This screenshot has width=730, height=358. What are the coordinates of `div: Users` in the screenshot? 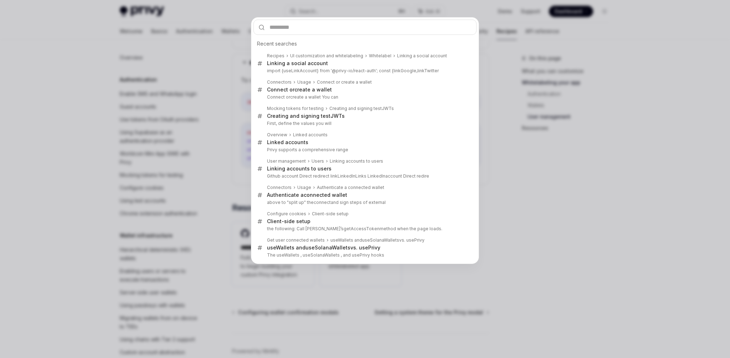 It's located at (317, 161).